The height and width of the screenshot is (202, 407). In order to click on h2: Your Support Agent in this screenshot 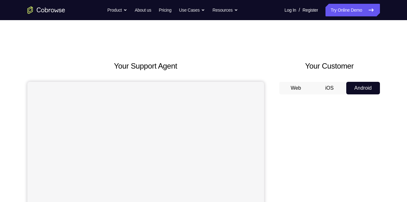, I will do `click(146, 66)`.